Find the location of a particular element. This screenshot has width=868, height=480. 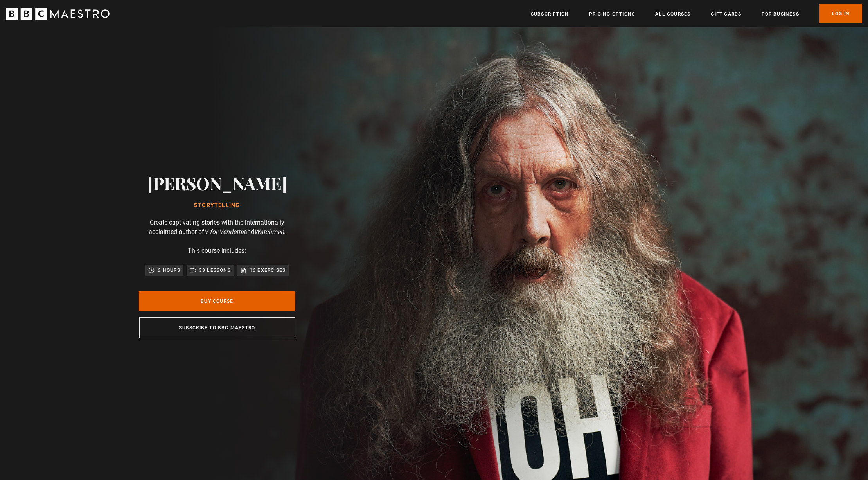

a: Pricing Options is located at coordinates (612, 14).